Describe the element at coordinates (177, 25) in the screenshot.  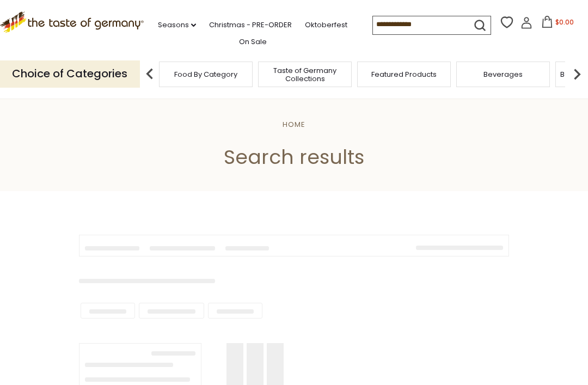
I see `a: Seasons` at that location.